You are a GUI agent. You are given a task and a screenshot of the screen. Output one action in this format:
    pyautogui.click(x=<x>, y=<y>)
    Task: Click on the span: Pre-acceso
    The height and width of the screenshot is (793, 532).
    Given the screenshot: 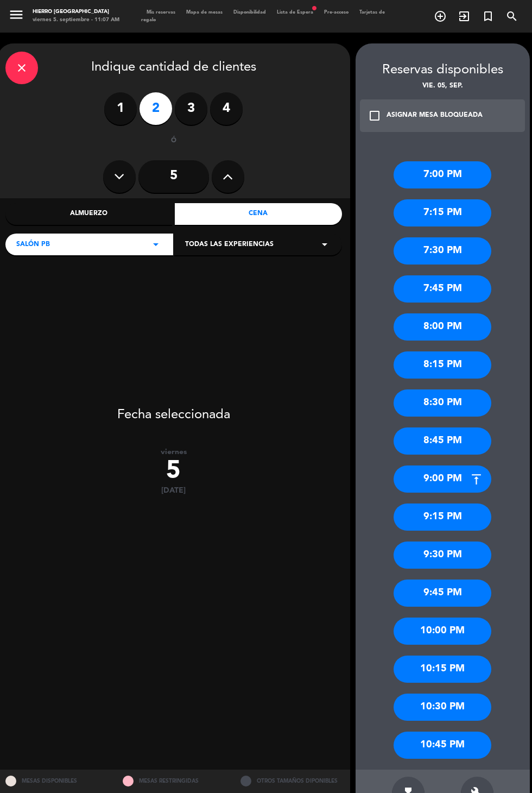 What is the action you would take?
    pyautogui.click(x=336, y=12)
    